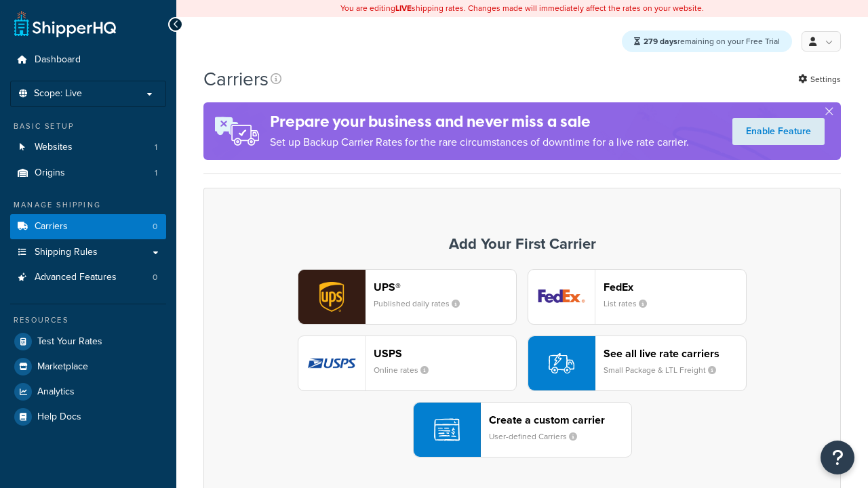 This screenshot has height=488, width=868. What do you see at coordinates (480, 121) in the screenshot?
I see `h4: Prepare your business and never miss a sale` at bounding box center [480, 121].